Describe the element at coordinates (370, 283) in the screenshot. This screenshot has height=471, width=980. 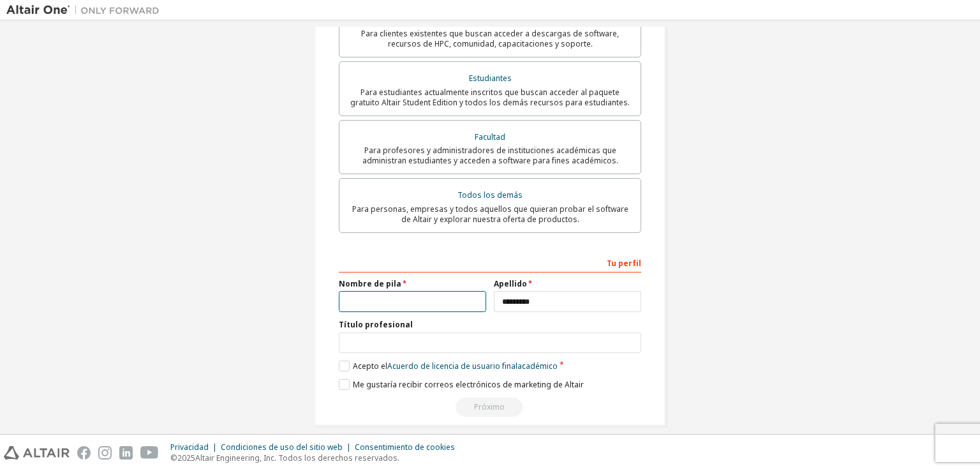
I see `font: Nombre de pila` at that location.